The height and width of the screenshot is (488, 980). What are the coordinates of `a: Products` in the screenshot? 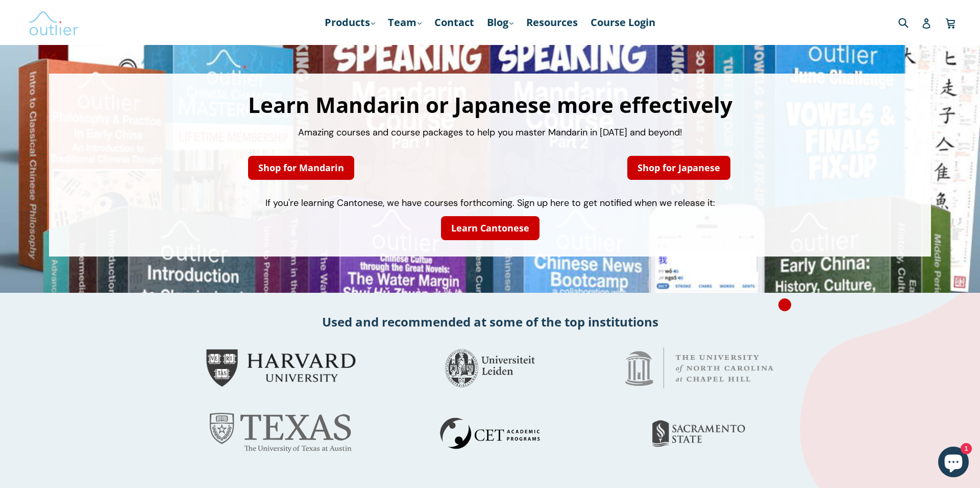 It's located at (349, 23).